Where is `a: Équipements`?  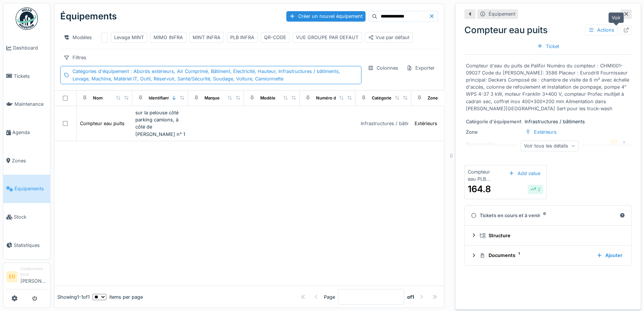
a: Équipements is located at coordinates (27, 189).